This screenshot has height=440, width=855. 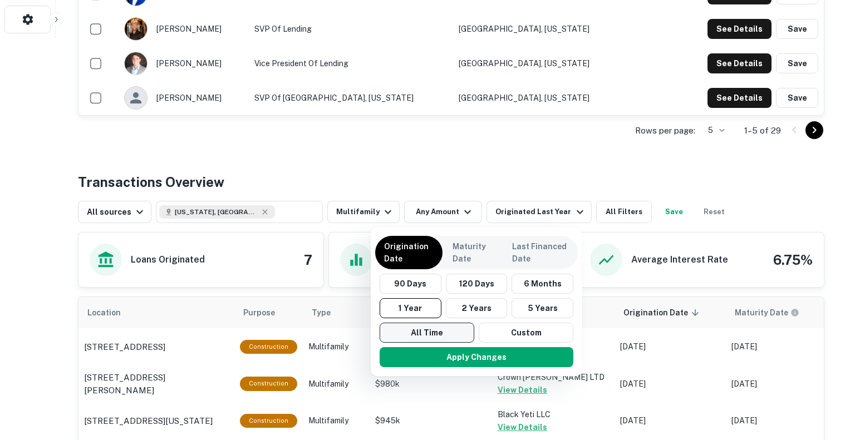 I want to click on button: 2 Years, so click(x=477, y=309).